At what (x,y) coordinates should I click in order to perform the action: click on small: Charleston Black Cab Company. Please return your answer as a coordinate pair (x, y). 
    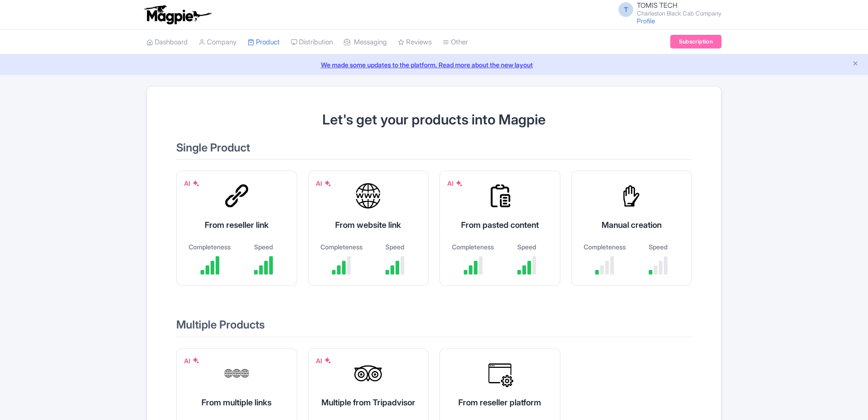
    Looking at the image, I should click on (679, 14).